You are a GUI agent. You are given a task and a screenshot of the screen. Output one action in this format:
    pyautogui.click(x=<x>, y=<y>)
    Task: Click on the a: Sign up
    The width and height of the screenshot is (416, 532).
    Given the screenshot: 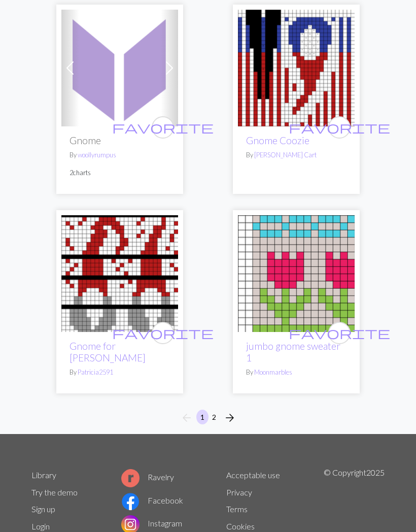 What is the action you would take?
    pyautogui.click(x=43, y=508)
    